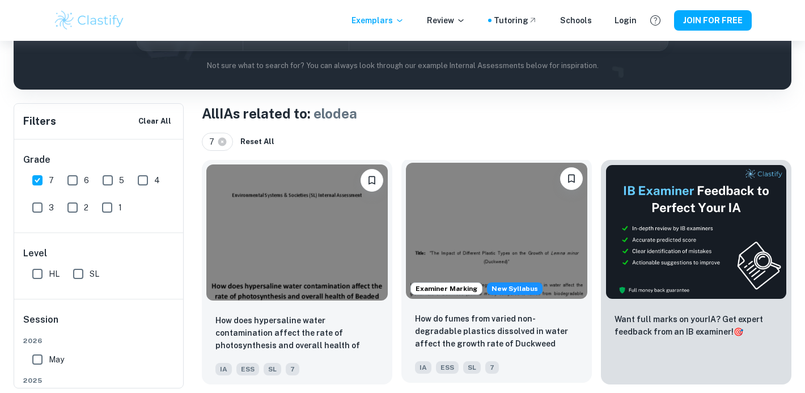 This screenshot has width=805, height=393. I want to click on button: JOIN FOR FREE, so click(712, 20).